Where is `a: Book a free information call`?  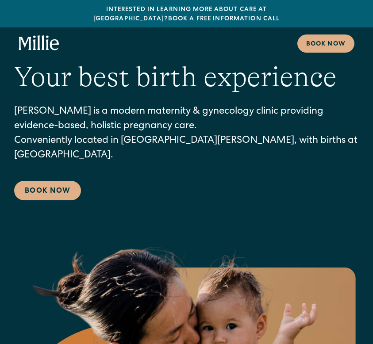 a: Book a free information call is located at coordinates (224, 19).